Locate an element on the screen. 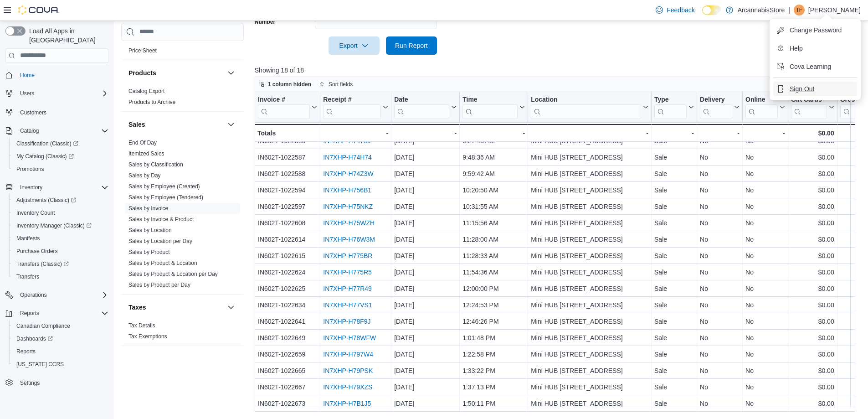  button: Users is located at coordinates (57, 94).